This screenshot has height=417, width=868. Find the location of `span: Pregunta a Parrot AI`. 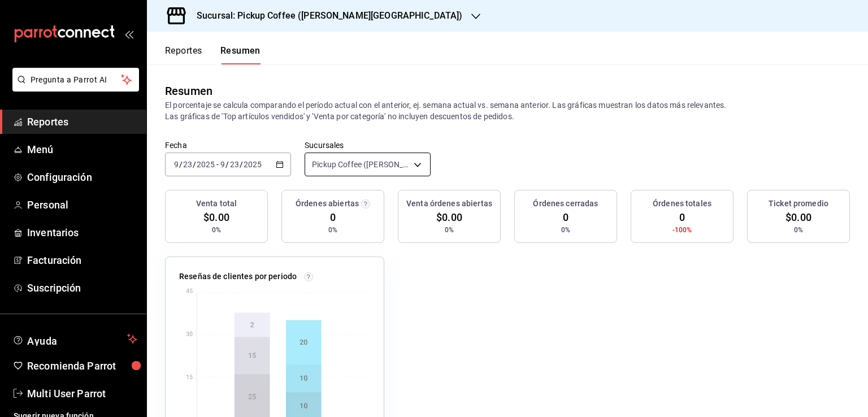

span: Pregunta a Parrot AI is located at coordinates (76, 80).